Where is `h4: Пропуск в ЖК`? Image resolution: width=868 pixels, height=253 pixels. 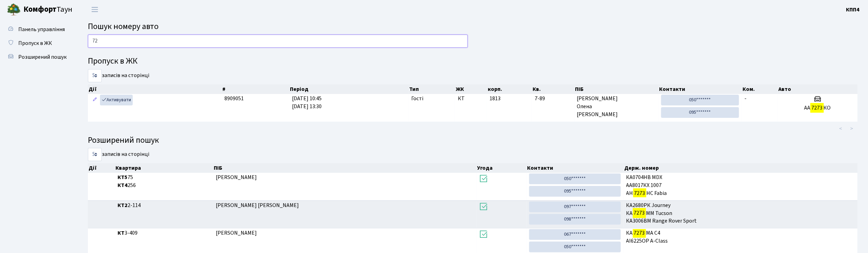
h4: Пропуск в ЖК is located at coordinates (472, 61).